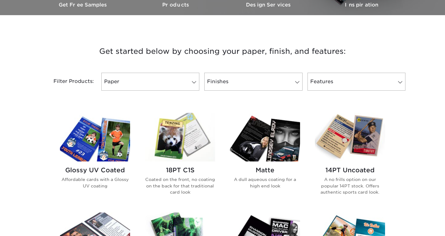 This screenshot has height=236, width=445. What do you see at coordinates (350, 170) in the screenshot?
I see `h2: 14PT Uncoated` at bounding box center [350, 170].